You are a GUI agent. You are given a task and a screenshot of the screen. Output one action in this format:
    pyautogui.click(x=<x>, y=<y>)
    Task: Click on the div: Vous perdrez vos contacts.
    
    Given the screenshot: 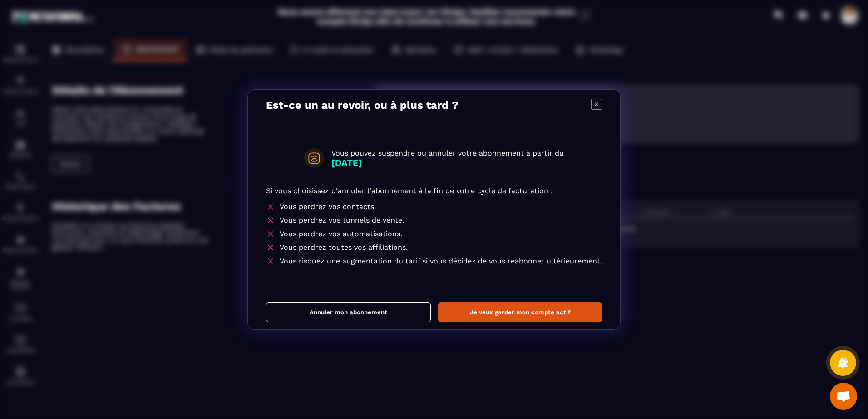 What is the action you would take?
    pyautogui.click(x=434, y=207)
    